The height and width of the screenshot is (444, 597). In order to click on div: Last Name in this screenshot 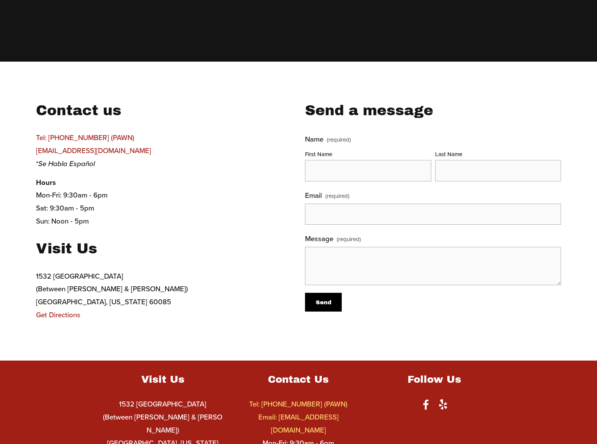, I will do `click(499, 154)`.